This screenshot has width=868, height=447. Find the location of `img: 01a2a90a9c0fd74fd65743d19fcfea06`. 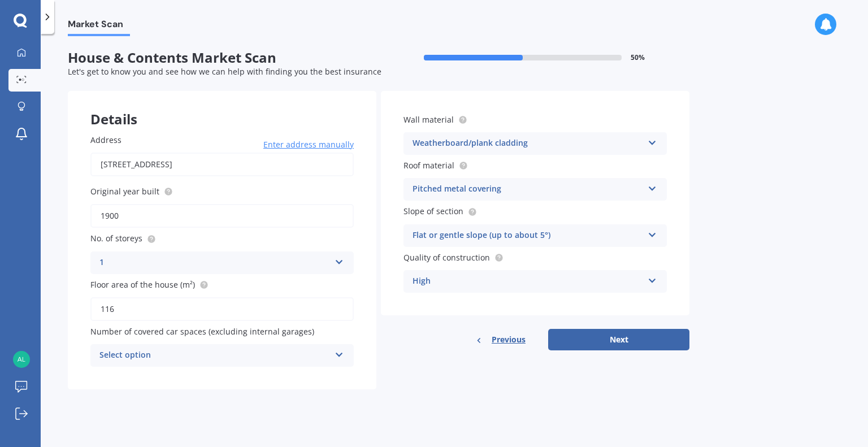

img: 01a2a90a9c0fd74fd65743d19fcfea06 is located at coordinates (21, 359).